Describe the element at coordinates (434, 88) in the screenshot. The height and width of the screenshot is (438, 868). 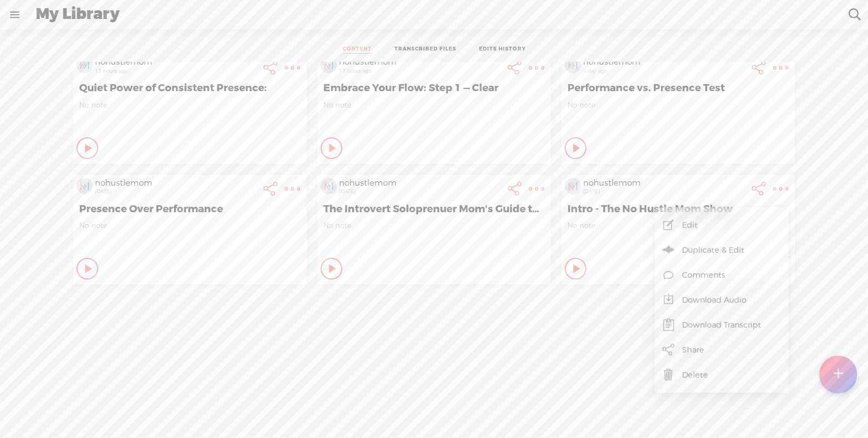
I see `span: Embrace Your Flow: Step 1 — Clear` at that location.